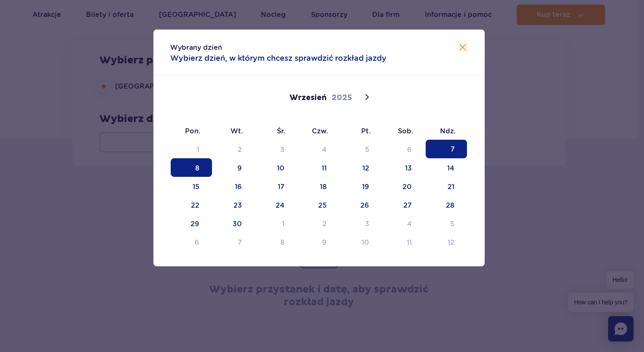 The height and width of the screenshot is (352, 644). Describe the element at coordinates (277, 149) in the screenshot. I see `span: Wrzesień 3, 2025` at that location.